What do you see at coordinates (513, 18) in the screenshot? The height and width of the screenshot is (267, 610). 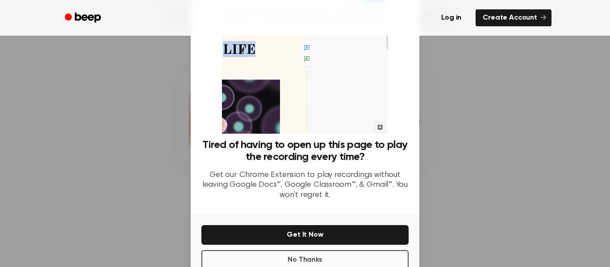 I see `a: Create Account` at bounding box center [513, 18].